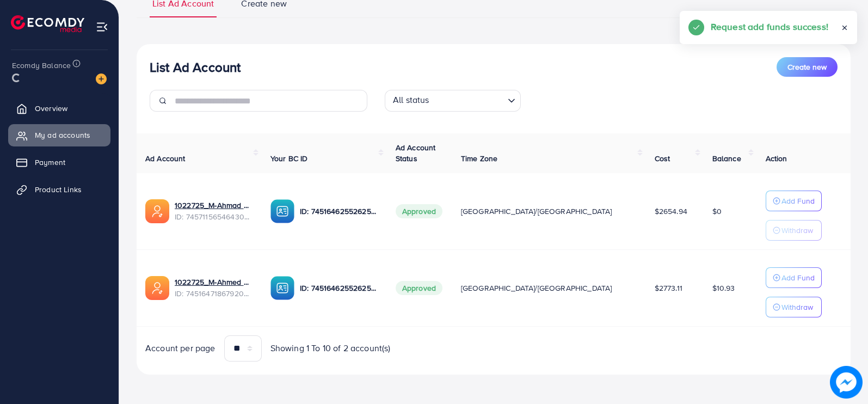 This screenshot has width=868, height=404. Describe the element at coordinates (166, 158) in the screenshot. I see `span: Ad Account` at that location.